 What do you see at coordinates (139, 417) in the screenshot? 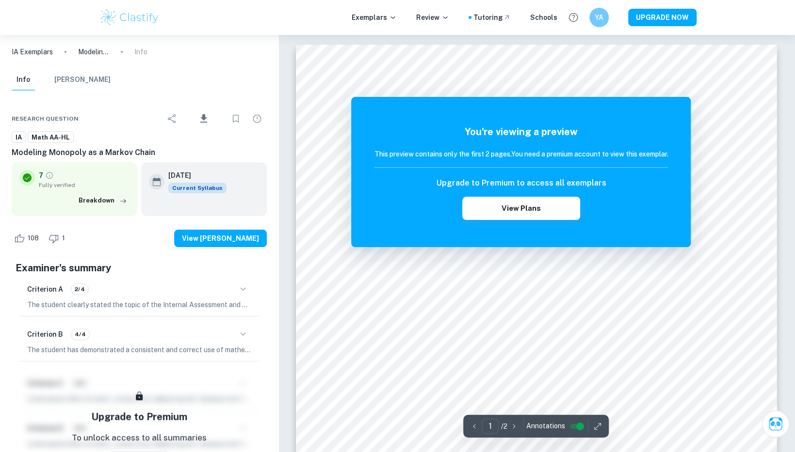
I see `h5: Upgrade to Premium` at bounding box center [139, 417].